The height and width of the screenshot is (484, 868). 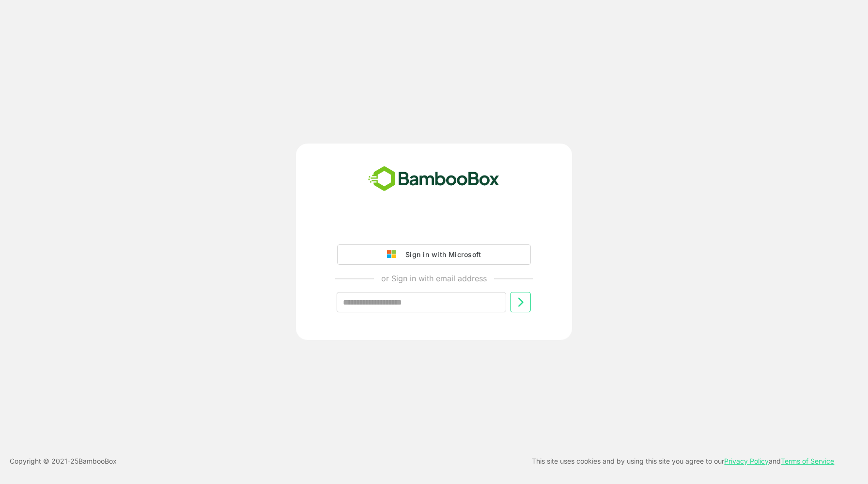 What do you see at coordinates (434, 179) in the screenshot?
I see `img: bamboobox` at bounding box center [434, 179].